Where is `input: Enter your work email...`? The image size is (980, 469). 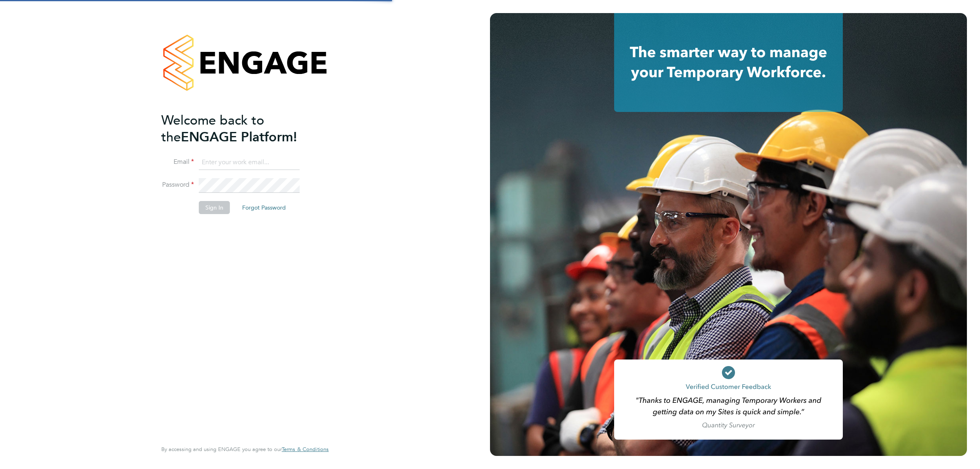
input: Enter your work email... is located at coordinates (249, 162).